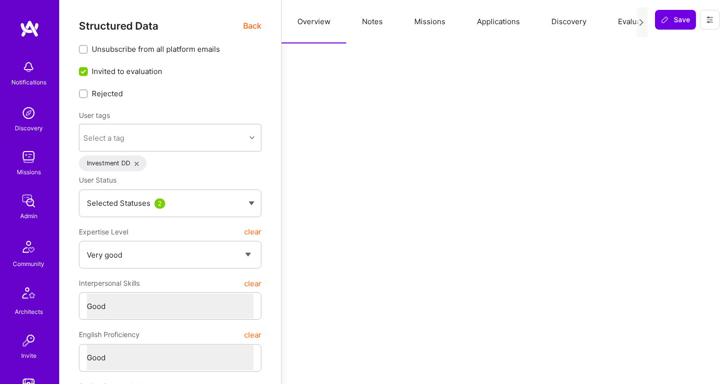  I want to click on span: Structured Data, so click(118, 26).